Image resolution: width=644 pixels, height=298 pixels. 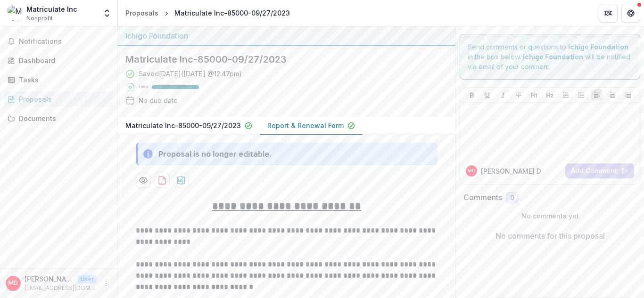 I want to click on p: Report & Renewal Form, so click(x=306, y=125).